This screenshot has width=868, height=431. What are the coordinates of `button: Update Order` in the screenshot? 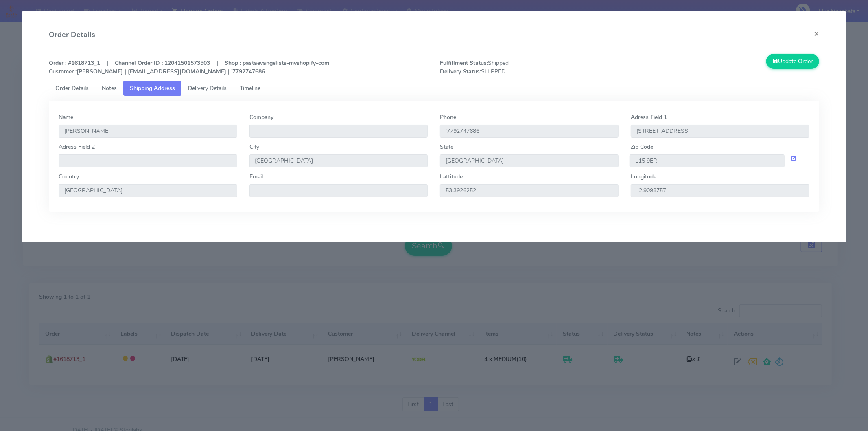 It's located at (793, 61).